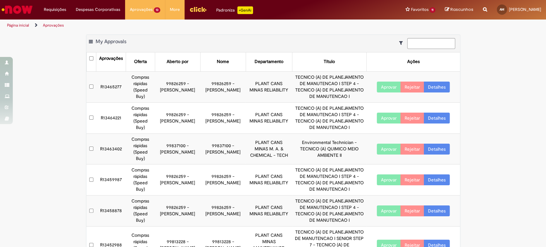 The width and height of the screenshot is (546, 247). I want to click on a: Página inicial, so click(18, 25).